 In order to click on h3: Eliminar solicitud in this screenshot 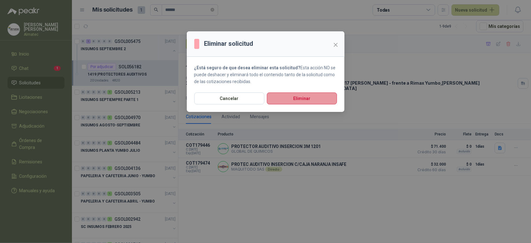, I will do `click(229, 43)`.